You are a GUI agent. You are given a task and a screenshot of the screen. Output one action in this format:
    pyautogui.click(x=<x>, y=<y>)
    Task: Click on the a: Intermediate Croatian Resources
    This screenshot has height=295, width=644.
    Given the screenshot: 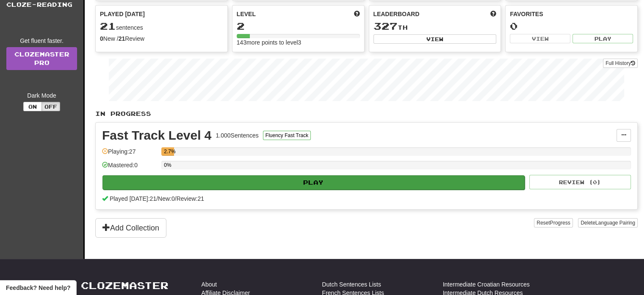 What is the action you would take?
    pyautogui.click(x=486, y=285)
    